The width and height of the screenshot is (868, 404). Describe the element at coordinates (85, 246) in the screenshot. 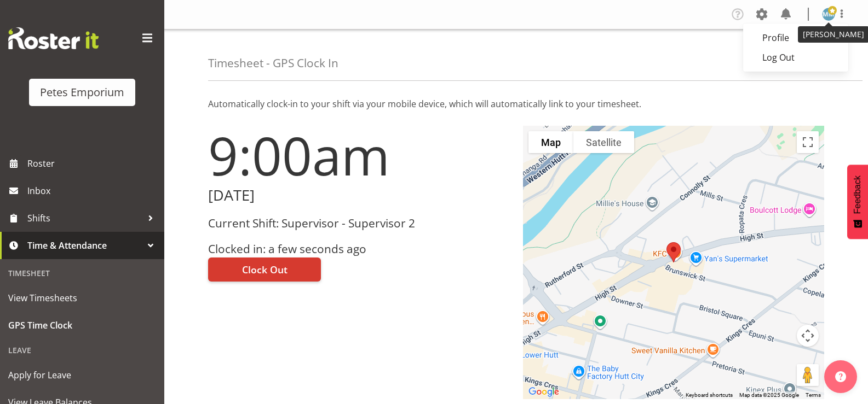

I see `span: Time & Attendance` at that location.